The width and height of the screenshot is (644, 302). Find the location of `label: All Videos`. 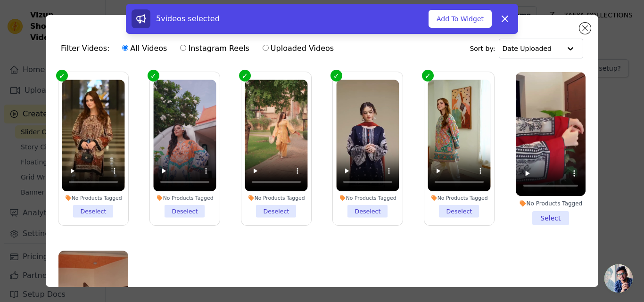

label: All Videos is located at coordinates (145, 49).